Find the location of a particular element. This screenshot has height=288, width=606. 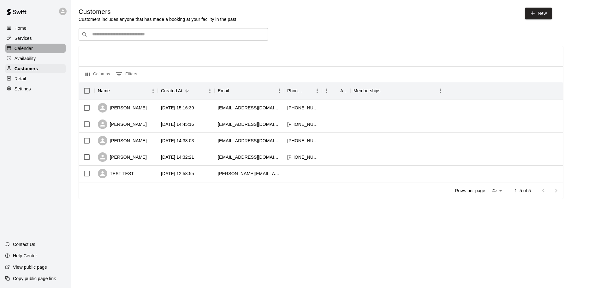

a: Calendar is located at coordinates (35, 48).